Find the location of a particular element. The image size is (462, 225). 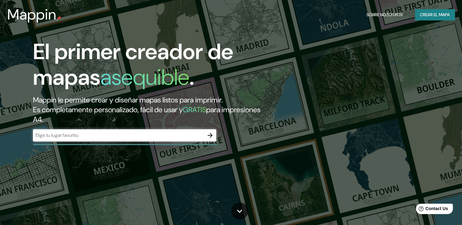

h1: asequible is located at coordinates (145, 77).